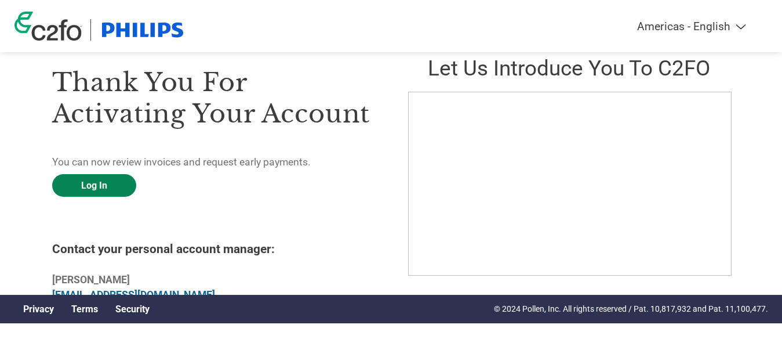 This screenshot has width=782, height=357. What do you see at coordinates (94, 185) in the screenshot?
I see `a: Log In` at bounding box center [94, 185].